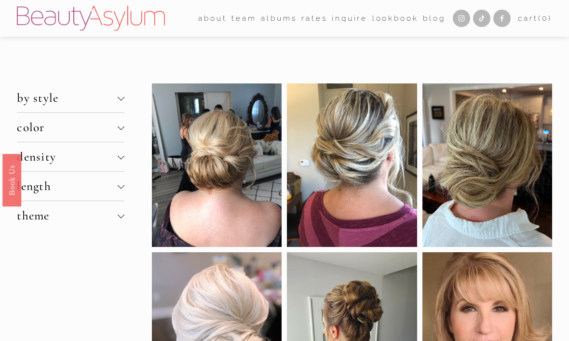 Image resolution: width=569 pixels, height=341 pixels. Describe the element at coordinates (212, 18) in the screenshot. I see `span: about` at that location.